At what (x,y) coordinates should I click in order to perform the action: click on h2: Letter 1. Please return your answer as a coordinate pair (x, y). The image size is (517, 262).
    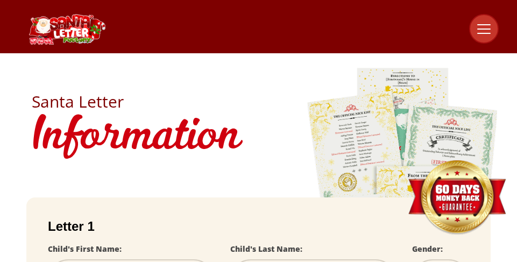
    Looking at the image, I should click on (258, 227).